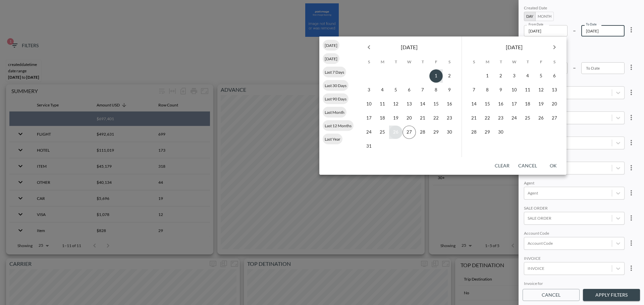 The width and height of the screenshot is (644, 305). What do you see at coordinates (409, 104) in the screenshot?
I see `button: 13` at bounding box center [409, 104].